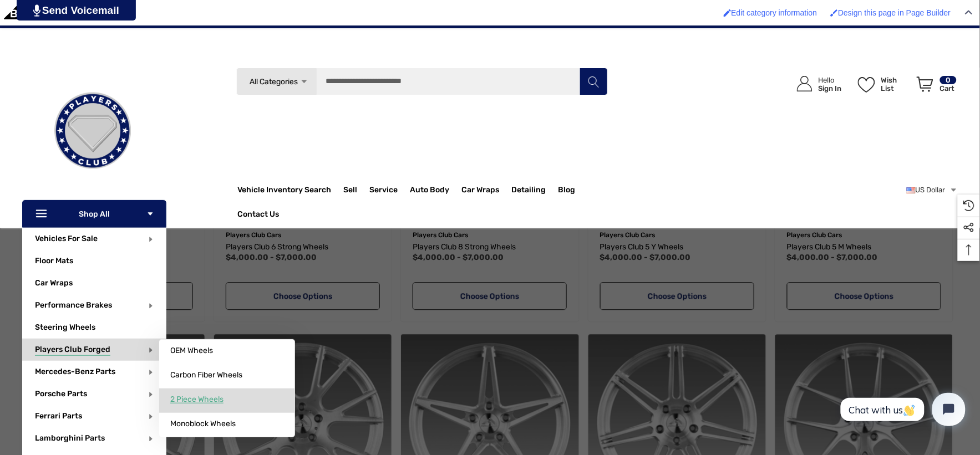 The height and width of the screenshot is (455, 980). I want to click on a: Enabled brush for page builder edit. Design this page in Page Builder, so click(890, 13).